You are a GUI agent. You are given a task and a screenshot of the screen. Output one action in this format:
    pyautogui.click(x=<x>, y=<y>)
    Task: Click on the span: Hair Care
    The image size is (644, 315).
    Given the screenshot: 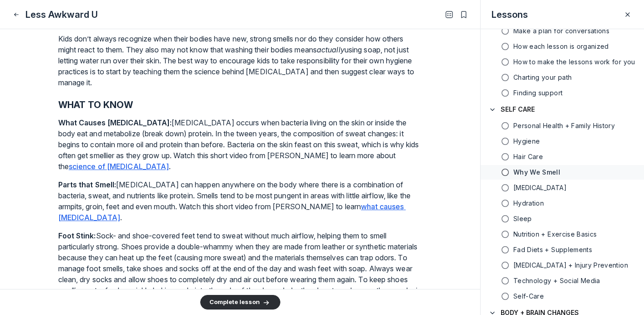 What is the action you would take?
    pyautogui.click(x=528, y=157)
    